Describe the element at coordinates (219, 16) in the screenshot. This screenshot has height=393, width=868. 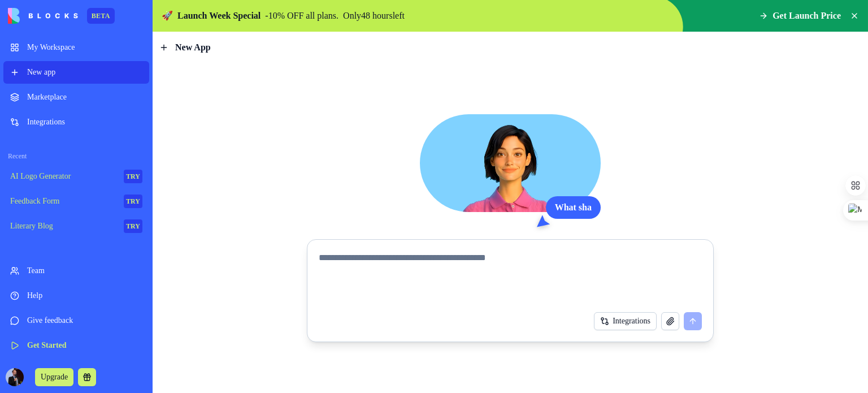
I see `span: Launch Week Special` at that location.